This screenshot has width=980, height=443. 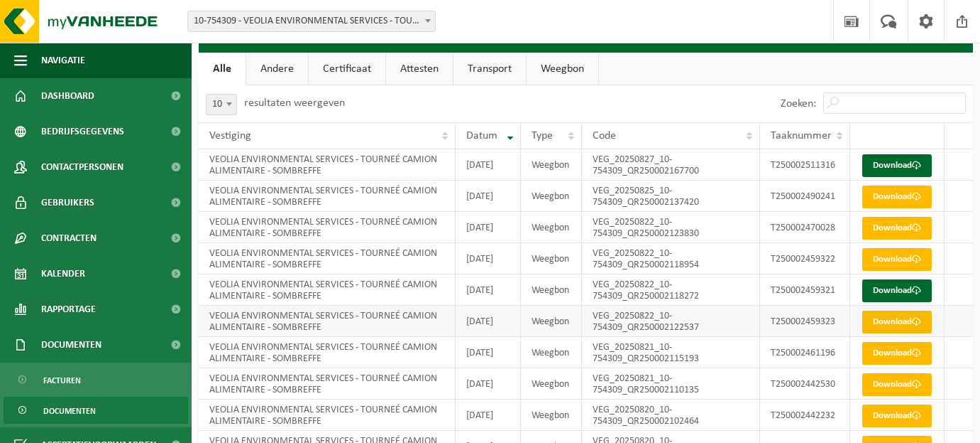 I want to click on td: T250002470028, so click(x=805, y=227).